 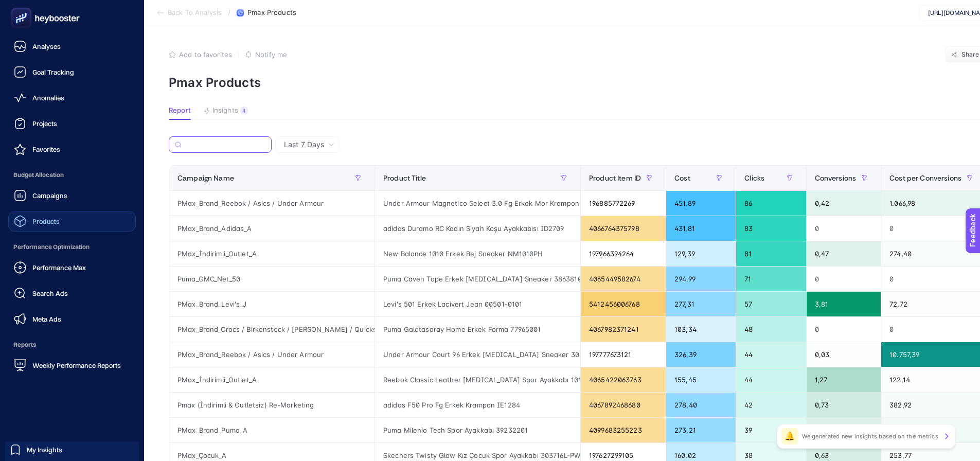 What do you see at coordinates (72, 345) in the screenshot?
I see `span: Reports` at bounding box center [72, 345].